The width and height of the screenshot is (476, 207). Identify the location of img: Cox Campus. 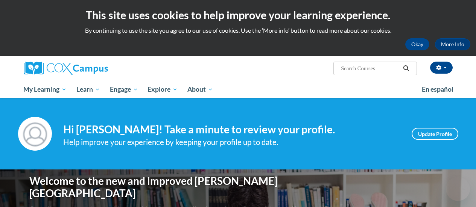
(66, 69).